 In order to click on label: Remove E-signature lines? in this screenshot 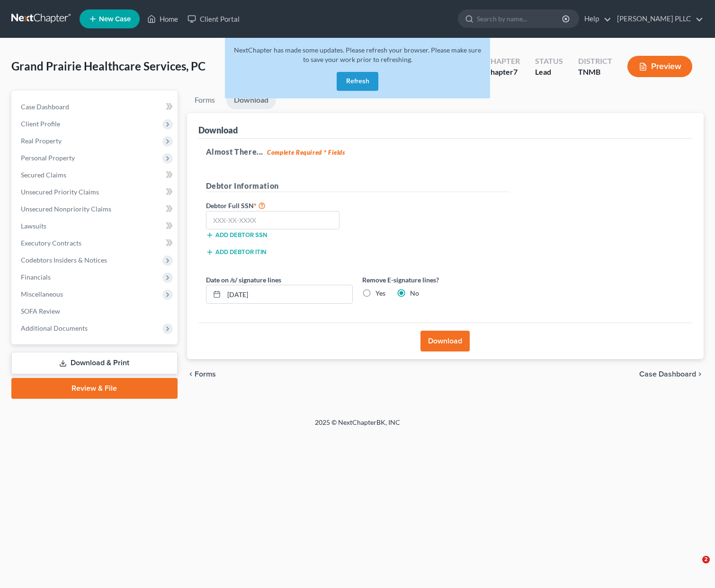, I will do `click(436, 280)`.